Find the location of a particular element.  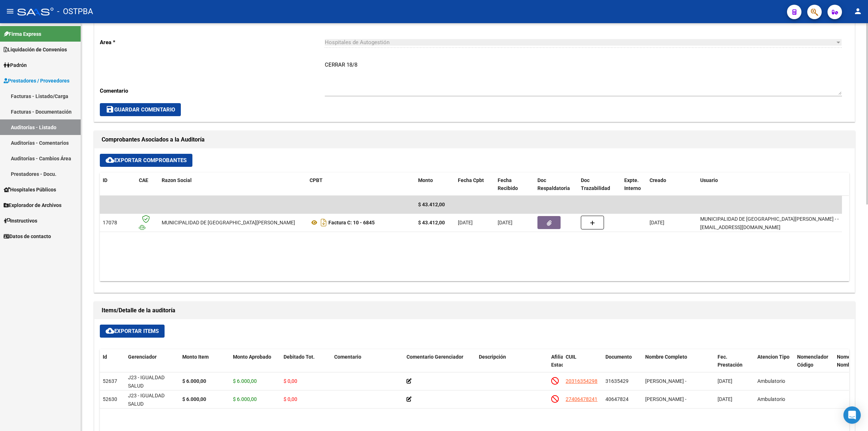

span: 52637 is located at coordinates (110, 381).